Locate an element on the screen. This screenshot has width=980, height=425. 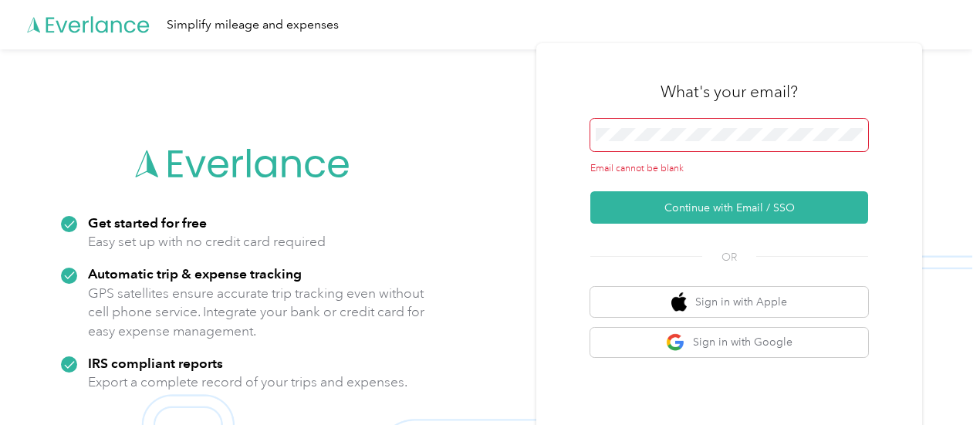
button: Continue with Email / SSO is located at coordinates (729, 208).